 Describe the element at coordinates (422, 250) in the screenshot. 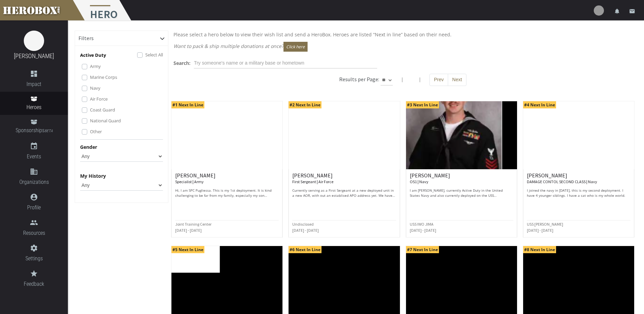

I see `span: #7 Next In Line` at that location.